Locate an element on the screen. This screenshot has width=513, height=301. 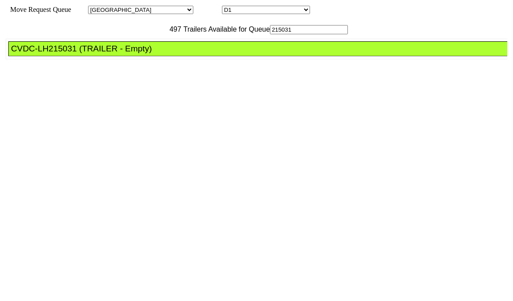
input: Filter Available Trailers is located at coordinates (308, 29).